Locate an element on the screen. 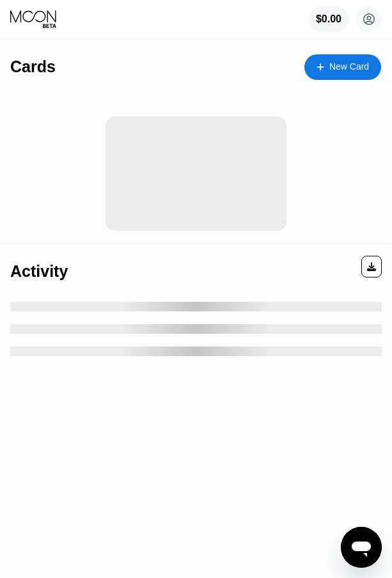  div: Cards is located at coordinates (33, 66).